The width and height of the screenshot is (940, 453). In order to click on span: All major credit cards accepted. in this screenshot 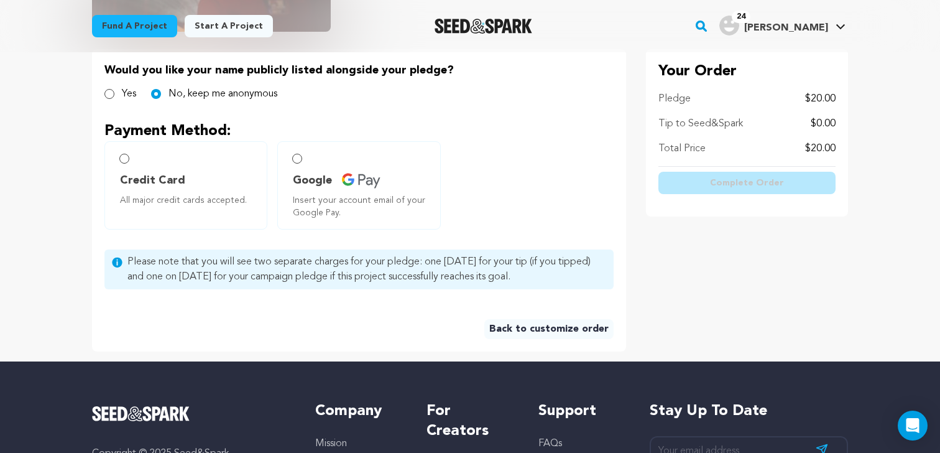, I will do `click(188, 200)`.